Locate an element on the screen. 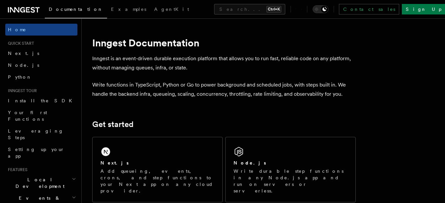 This screenshot has width=445, height=203. p: Write functions in TypeScript, Python or Go to power background and scheduled jobs, with steps bu... is located at coordinates (224, 90).